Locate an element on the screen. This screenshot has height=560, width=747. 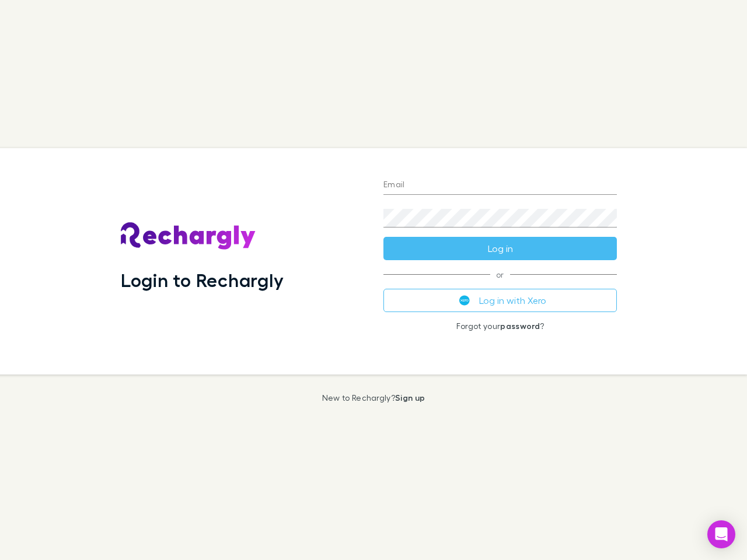
button: Log in with Xero is located at coordinates (500, 300).